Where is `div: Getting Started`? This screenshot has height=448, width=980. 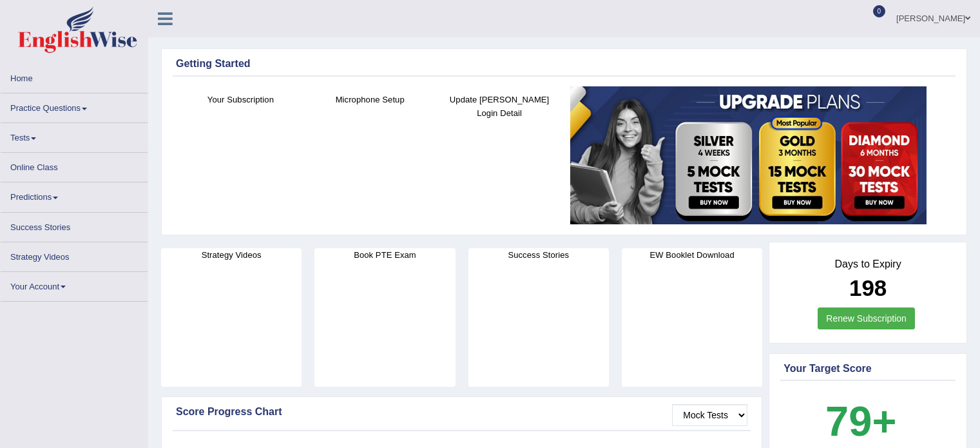
div: Getting Started is located at coordinates (564, 64).